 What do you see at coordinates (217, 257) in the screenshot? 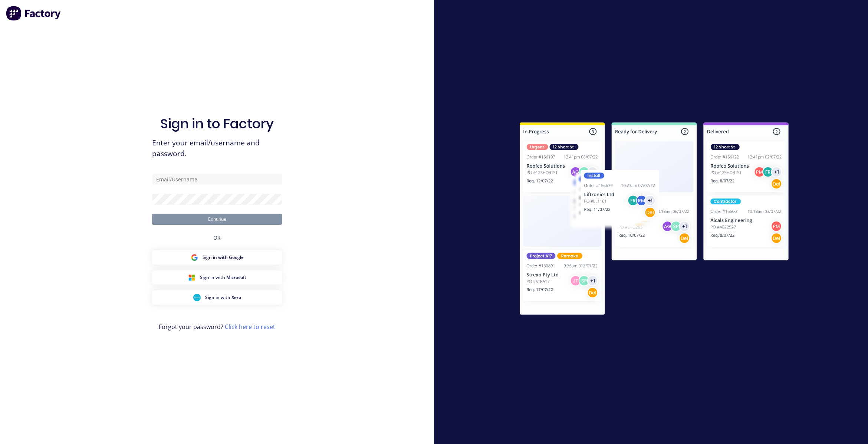
I see `button: Google Sign inSign in with Google` at bounding box center [217, 257].